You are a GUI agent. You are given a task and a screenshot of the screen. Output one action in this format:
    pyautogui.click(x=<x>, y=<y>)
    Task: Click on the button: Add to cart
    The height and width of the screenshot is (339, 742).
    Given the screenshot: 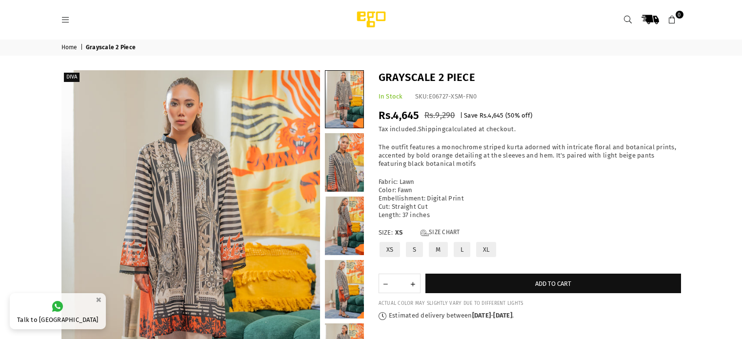 What is the action you would take?
    pyautogui.click(x=553, y=283)
    